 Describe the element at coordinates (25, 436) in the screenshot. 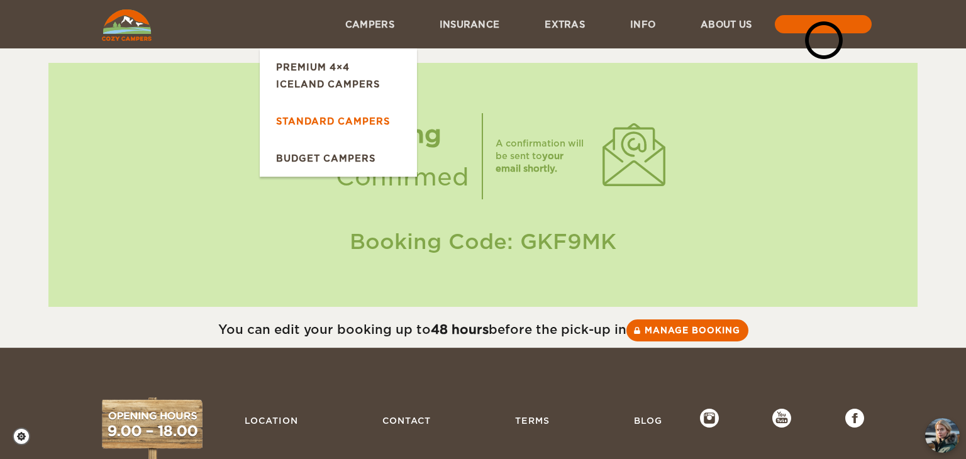

I see `a: Cookie settings` at that location.